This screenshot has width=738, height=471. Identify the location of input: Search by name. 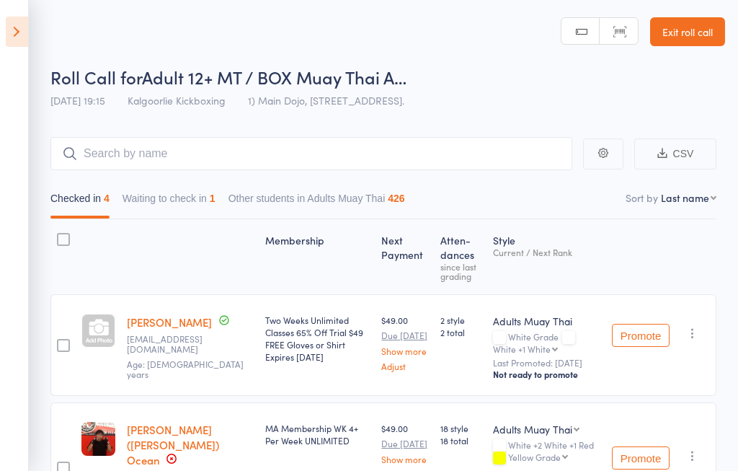
(312, 154).